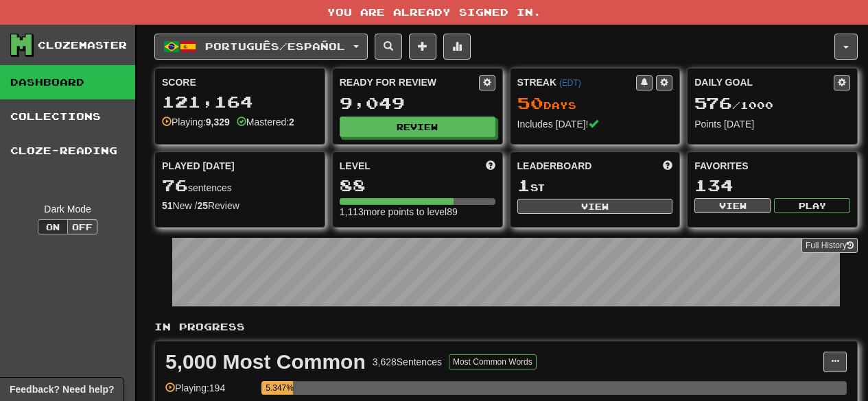 The width and height of the screenshot is (868, 401). What do you see at coordinates (812, 206) in the screenshot?
I see `button: Play` at bounding box center [812, 206].